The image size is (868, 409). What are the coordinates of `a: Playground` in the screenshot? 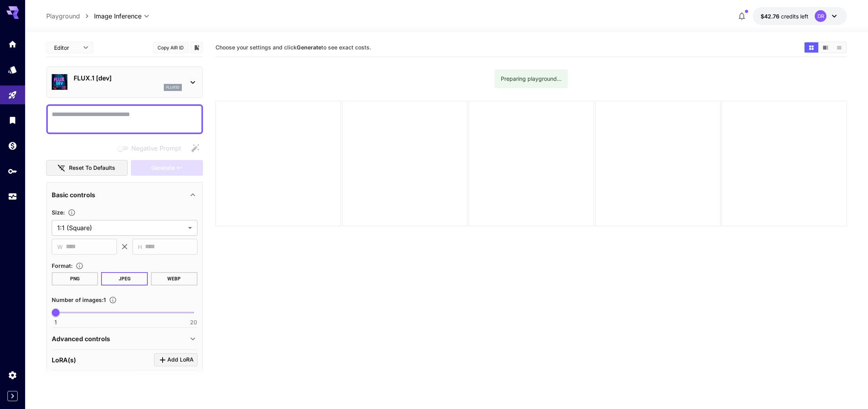 It's located at (63, 16).